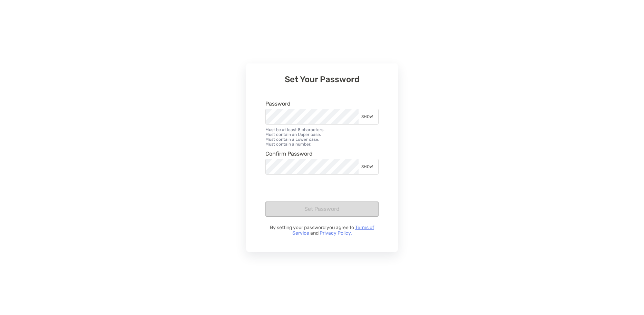 The width and height of the screenshot is (644, 315). I want to click on p: By setting your password you agree to and, so click(322, 230).